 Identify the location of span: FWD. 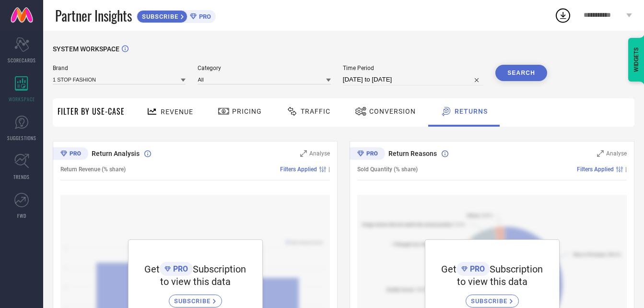
(22, 216).